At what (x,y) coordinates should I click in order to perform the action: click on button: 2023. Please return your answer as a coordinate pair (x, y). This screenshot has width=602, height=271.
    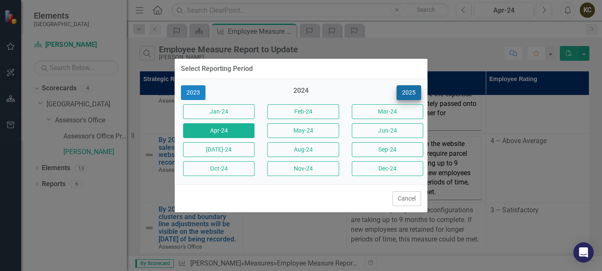
    Looking at the image, I should click on (193, 93).